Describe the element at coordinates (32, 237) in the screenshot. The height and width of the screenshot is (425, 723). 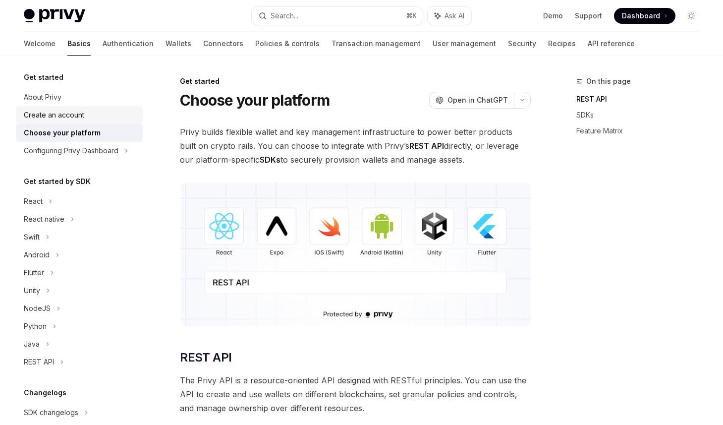
I see `div: Swift` at that location.